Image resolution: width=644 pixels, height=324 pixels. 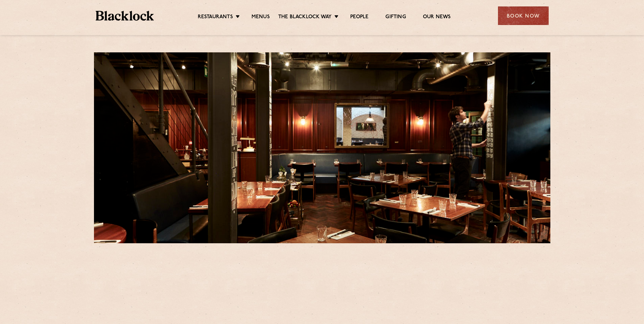 What do you see at coordinates (125, 16) in the screenshot?
I see `img: BL_Textured_Logo-footer-cropped.svg` at bounding box center [125, 16].